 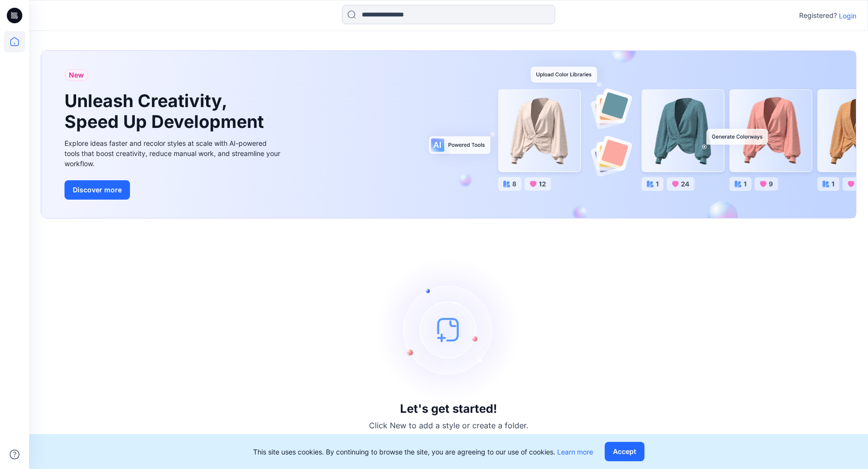 I want to click on p: Login, so click(x=848, y=16).